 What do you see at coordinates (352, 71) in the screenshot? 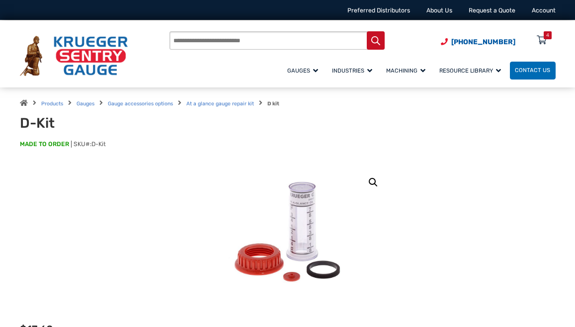
I see `span: Industries` at bounding box center [352, 71].